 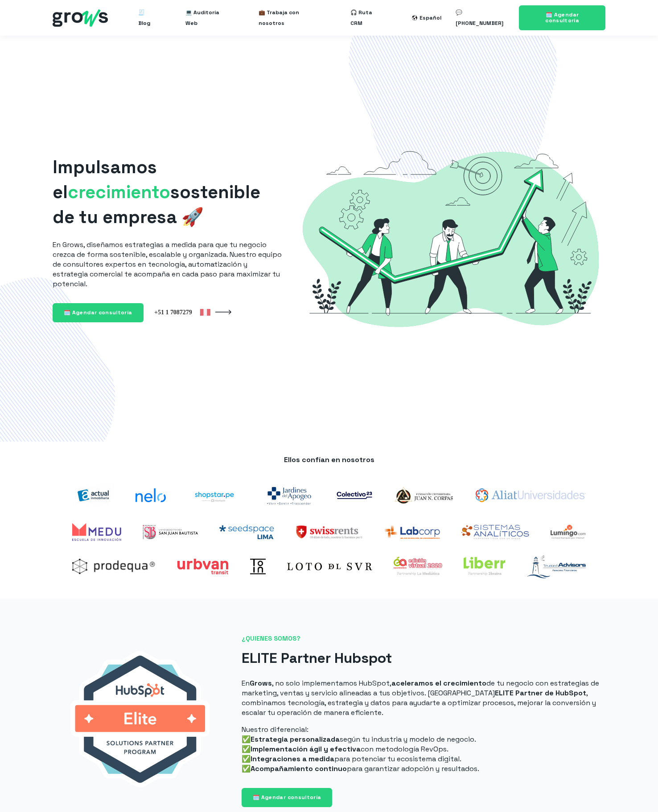 What do you see at coordinates (207, 18) in the screenshot?
I see `a: 💻 Auditoría Web` at bounding box center [207, 18].